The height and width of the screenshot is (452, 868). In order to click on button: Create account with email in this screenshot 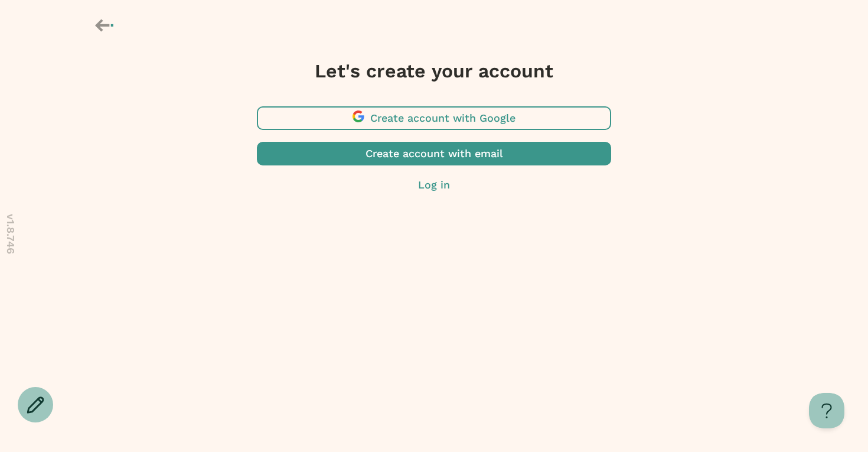, I will do `click(434, 153)`.